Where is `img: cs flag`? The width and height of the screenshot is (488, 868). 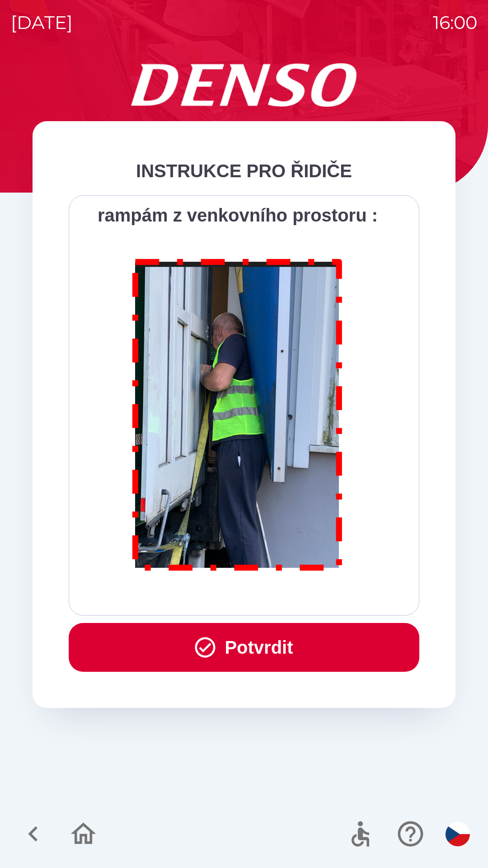
img: cs flag is located at coordinates (458, 834).